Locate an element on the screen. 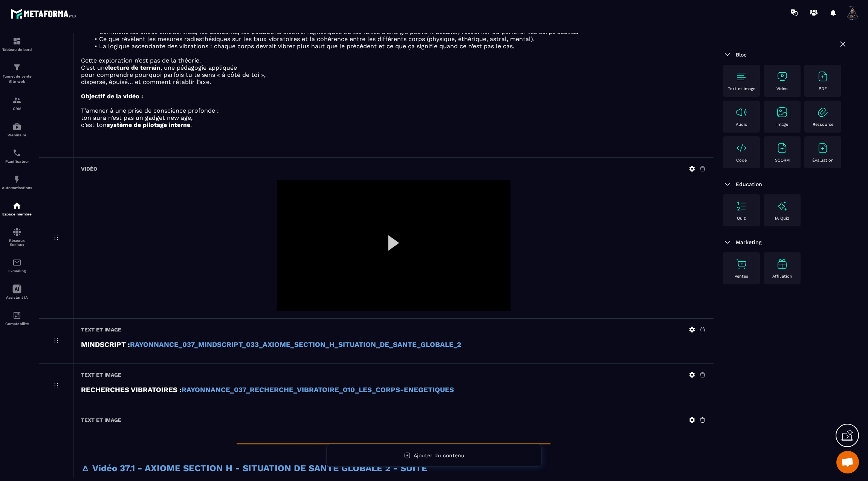  strong: Objectif de la vidéo : is located at coordinates (112, 96).